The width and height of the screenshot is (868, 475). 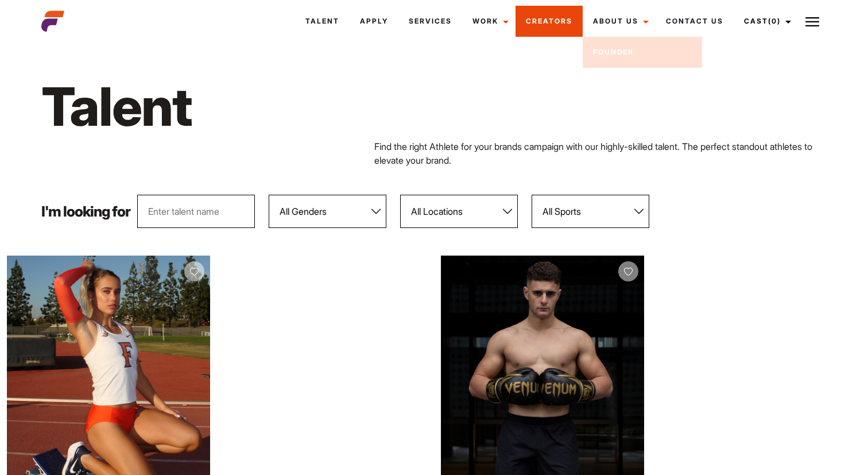 I want to click on h1: Talent, so click(x=267, y=106).